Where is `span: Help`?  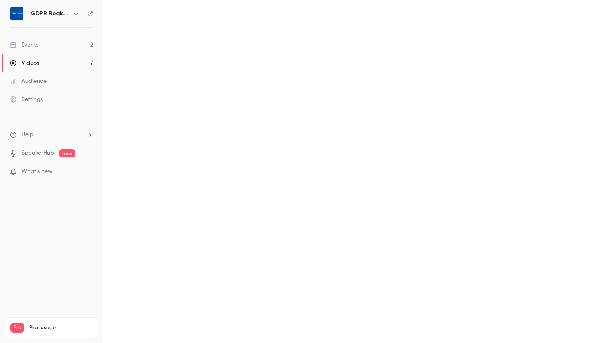 span: Help is located at coordinates (27, 134).